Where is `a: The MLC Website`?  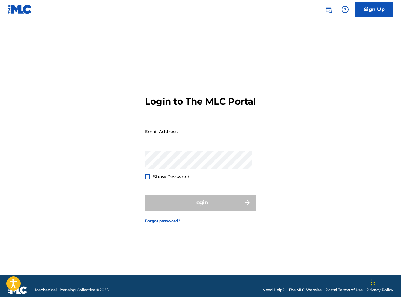
a: The MLC Website is located at coordinates (305, 290).